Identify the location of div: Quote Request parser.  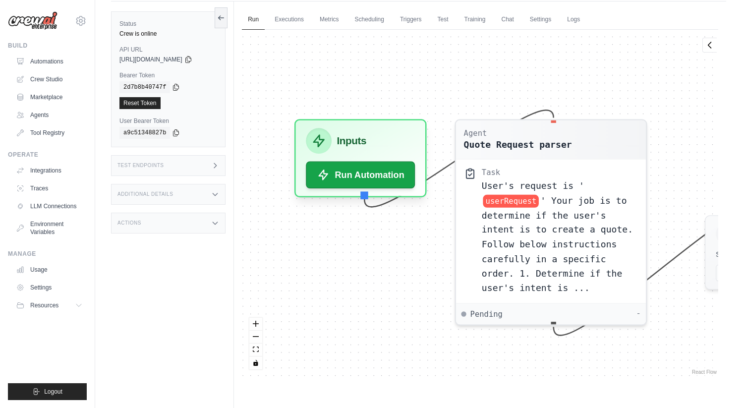
(518, 145).